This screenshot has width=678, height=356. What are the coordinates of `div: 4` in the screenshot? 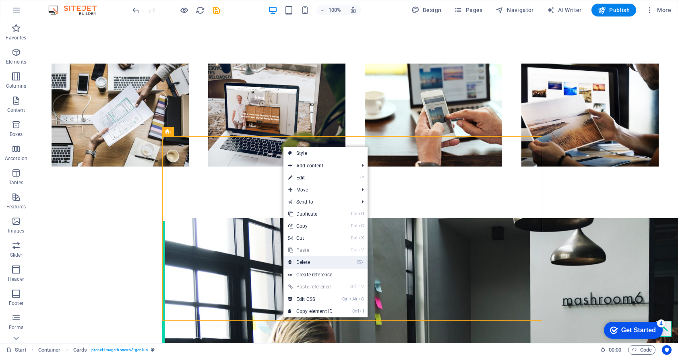 It's located at (64, 6).